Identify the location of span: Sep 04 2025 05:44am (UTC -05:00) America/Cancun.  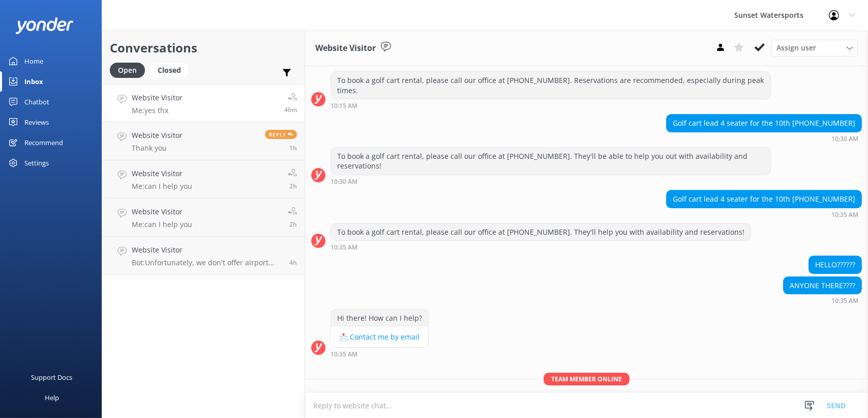
(293, 262).